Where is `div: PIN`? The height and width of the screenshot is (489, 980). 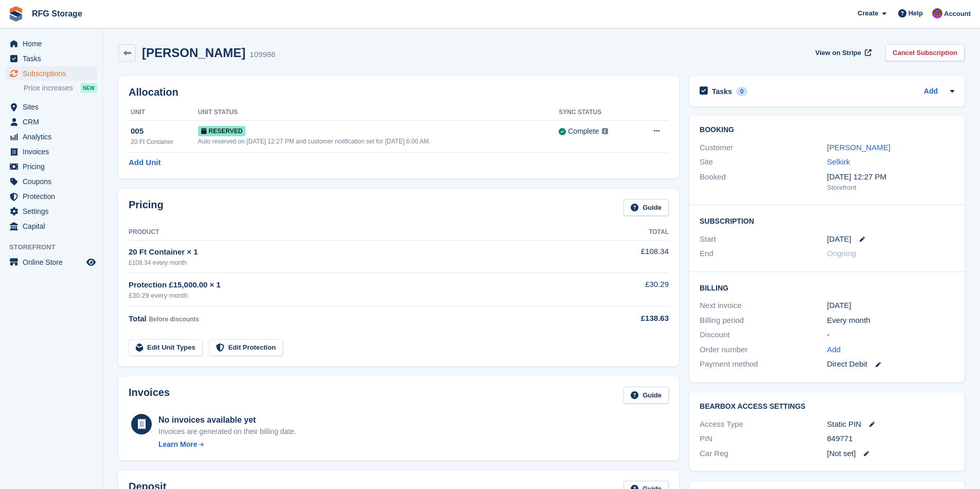 div: PIN is located at coordinates (763, 439).